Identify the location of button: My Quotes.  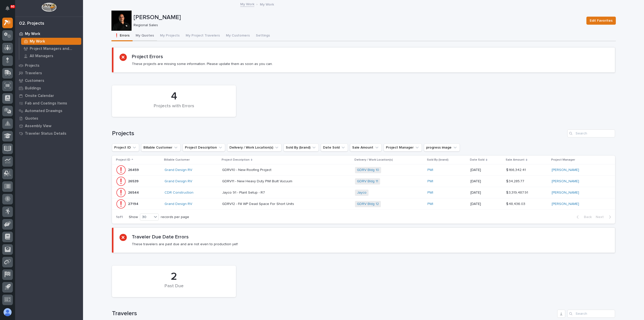
(145, 36).